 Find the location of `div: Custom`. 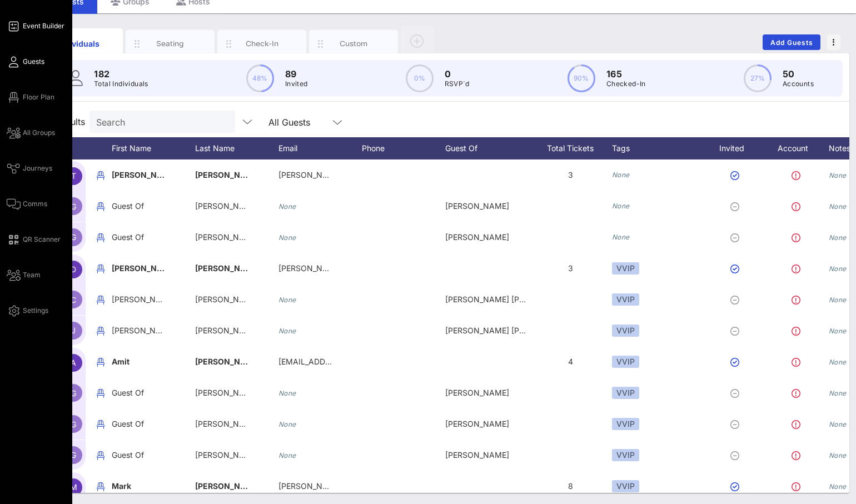

div: Custom is located at coordinates (353, 43).